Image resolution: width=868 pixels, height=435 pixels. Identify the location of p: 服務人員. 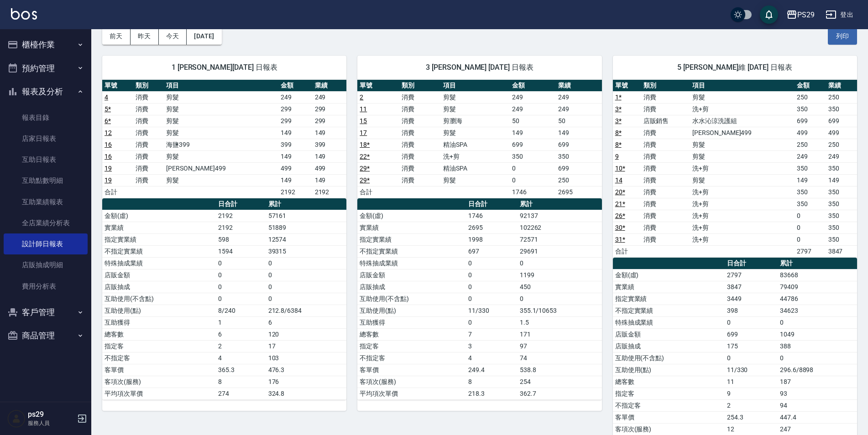
(51, 423).